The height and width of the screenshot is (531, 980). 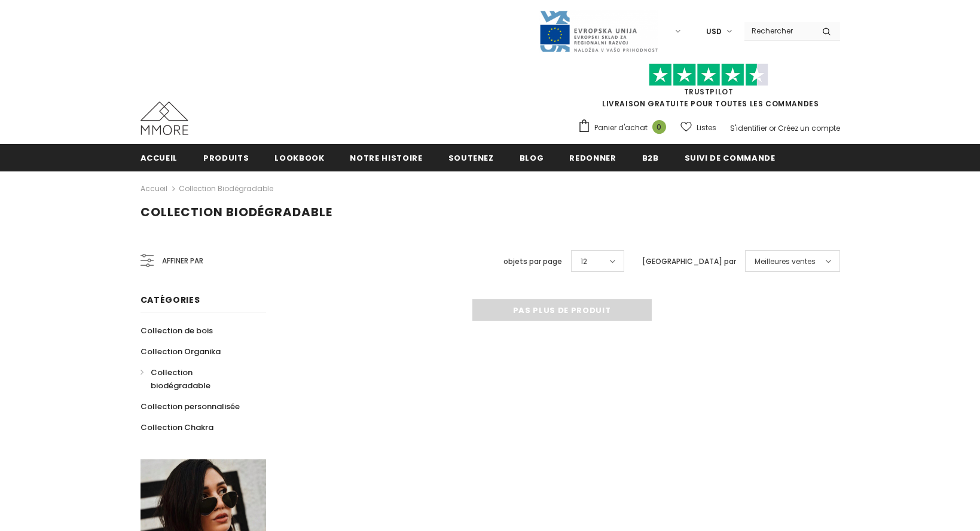 What do you see at coordinates (650, 158) in the screenshot?
I see `span: B2B` at bounding box center [650, 158].